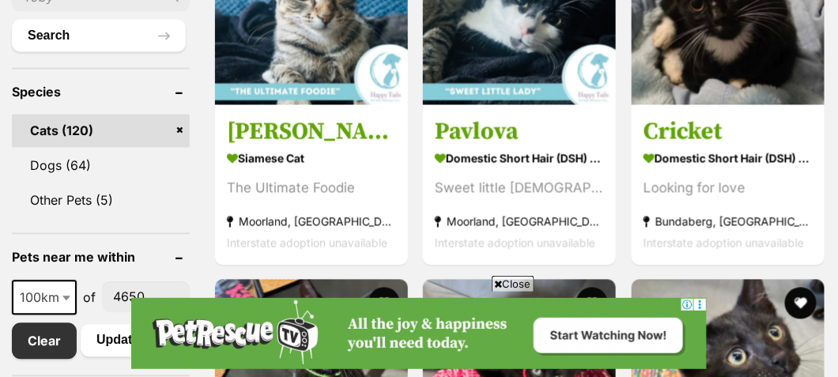  I want to click on button: Search, so click(99, 36).